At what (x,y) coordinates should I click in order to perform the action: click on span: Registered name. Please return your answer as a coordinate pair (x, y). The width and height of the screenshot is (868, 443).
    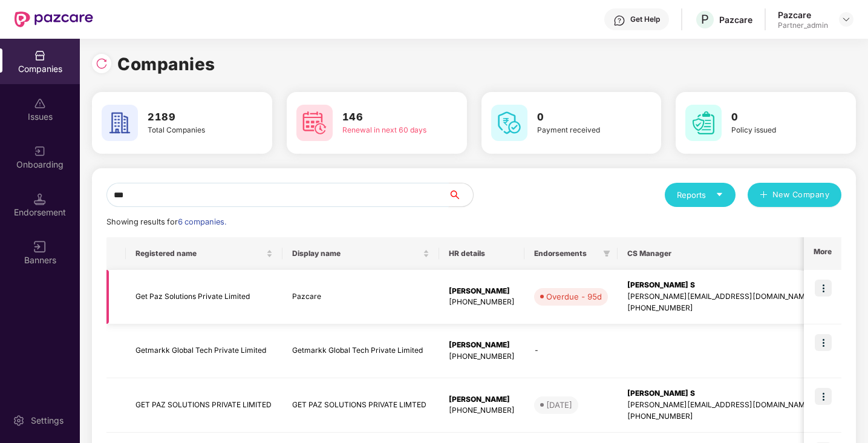
    Looking at the image, I should click on (200, 254).